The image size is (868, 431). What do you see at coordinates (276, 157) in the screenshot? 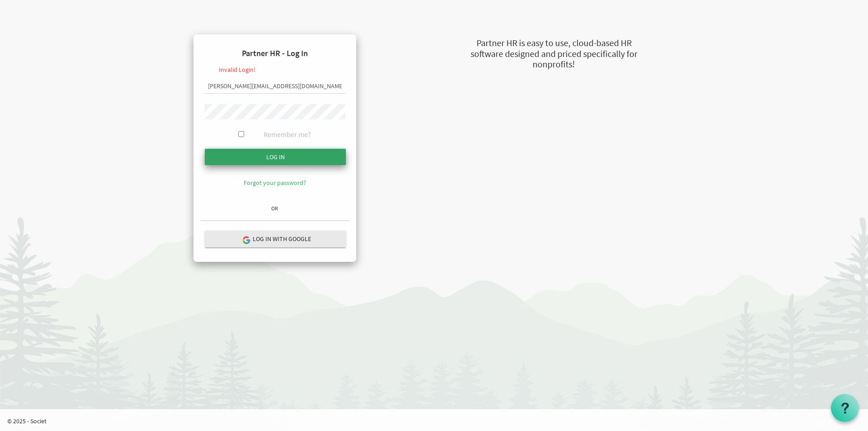
I see `input: Log in` at bounding box center [276, 157].